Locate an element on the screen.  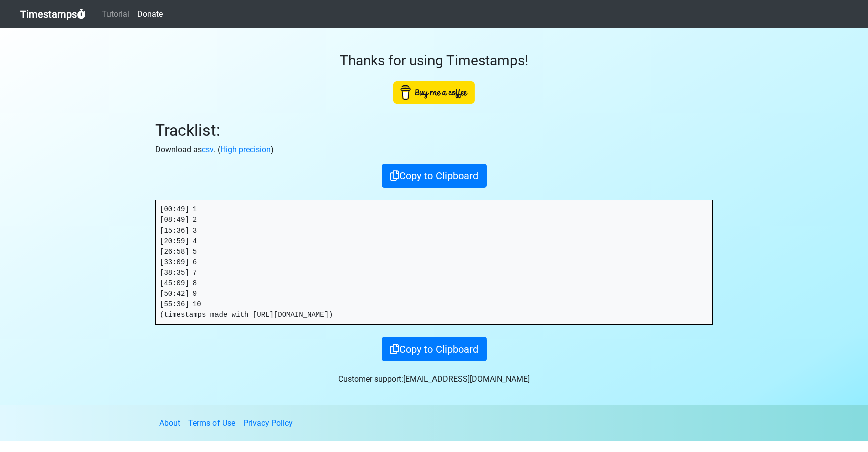
a: Timestamps is located at coordinates (53, 14).